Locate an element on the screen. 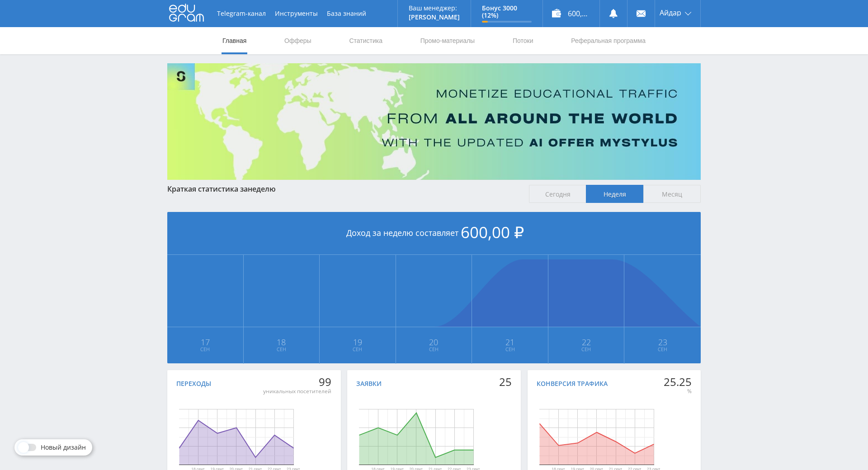 This screenshot has width=868, height=470. span: 19 is located at coordinates (358, 342).